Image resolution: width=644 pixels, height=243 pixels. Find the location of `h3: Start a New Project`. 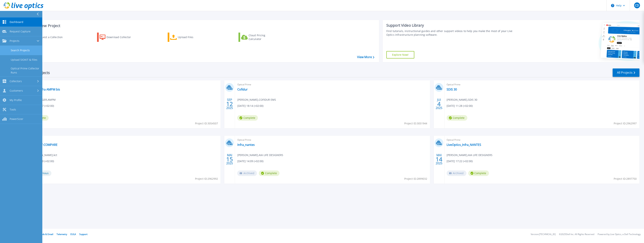

h3: Start a New Project is located at coordinates (200, 26).